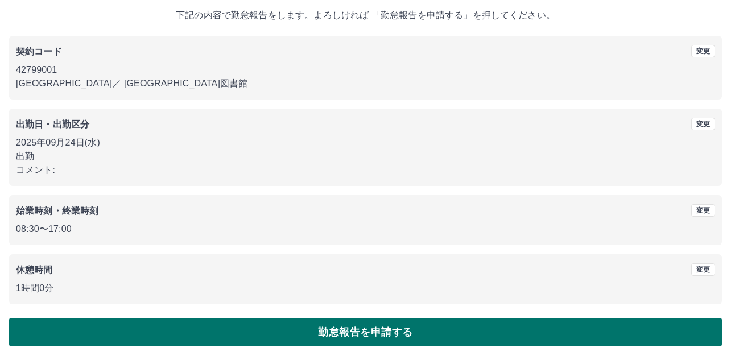 The height and width of the screenshot is (360, 731). What do you see at coordinates (39, 51) in the screenshot?
I see `b: 契約コード` at bounding box center [39, 51].